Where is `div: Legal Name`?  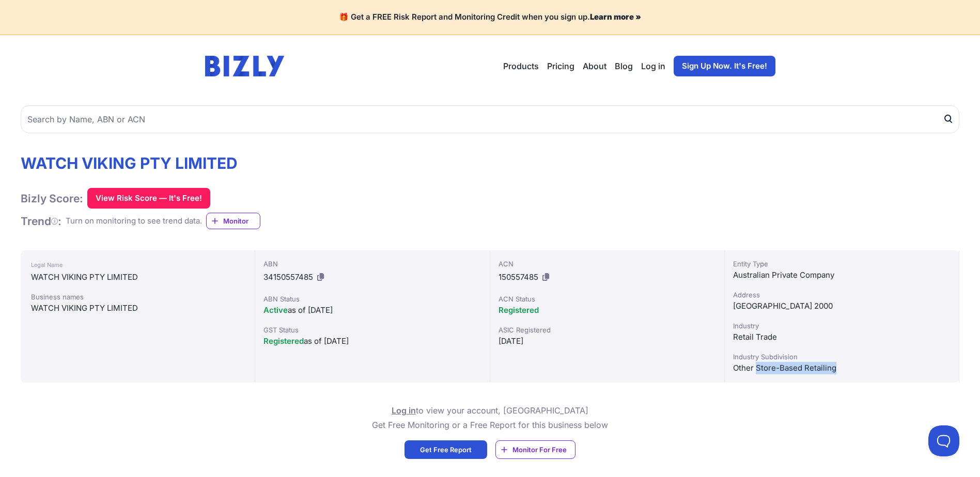 div: Legal Name is located at coordinates (138, 265).